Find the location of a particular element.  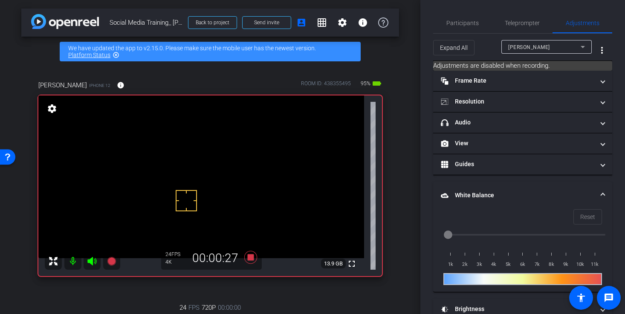

span: Send invite is located at coordinates (267, 23).